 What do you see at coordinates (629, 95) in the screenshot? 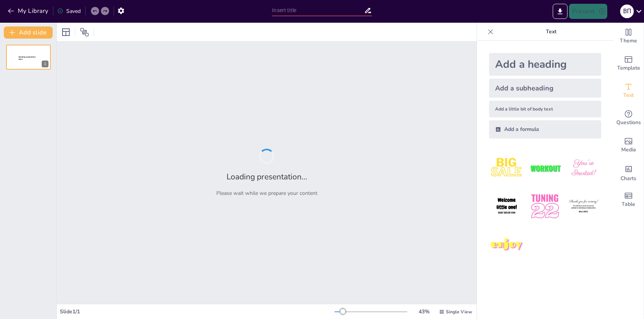
I see `span: Text` at bounding box center [629, 95].